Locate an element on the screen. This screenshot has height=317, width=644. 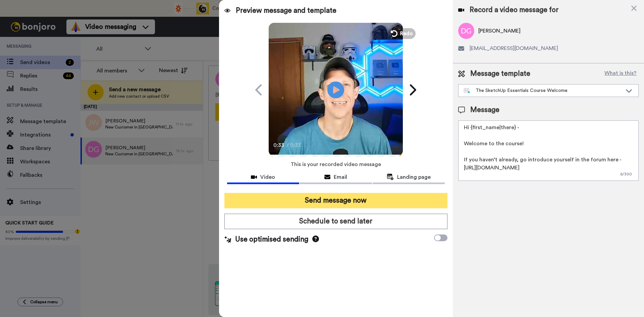
button: Send message now is located at coordinates (336, 201).